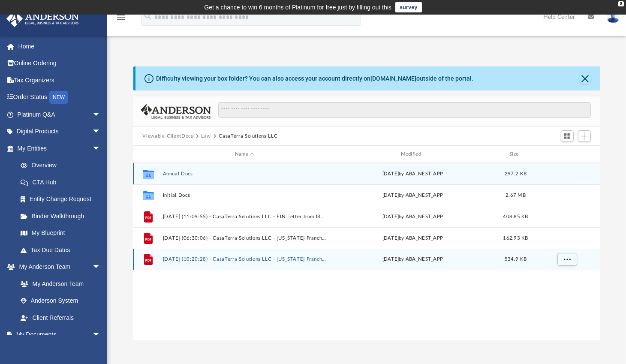 Image resolution: width=626 pixels, height=364 pixels. Describe the element at coordinates (613, 17) in the screenshot. I see `img: User Pic` at that location.